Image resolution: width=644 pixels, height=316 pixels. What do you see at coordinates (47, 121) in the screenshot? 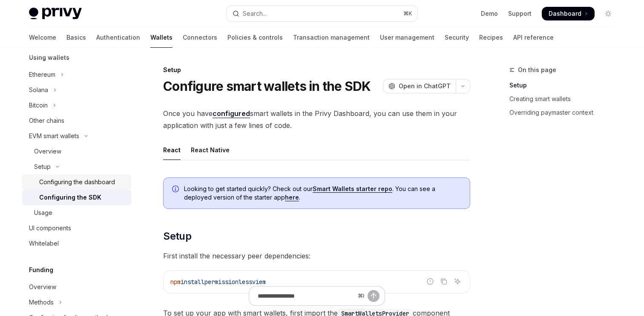
I see `div: Other chains` at bounding box center [47, 121].